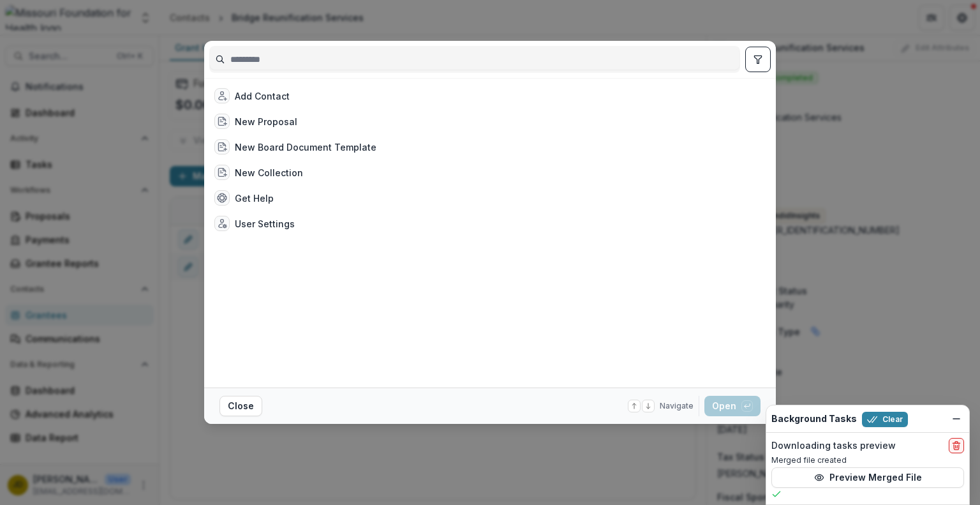 Image resolution: width=980 pixels, height=505 pixels. Describe the element at coordinates (254, 198) in the screenshot. I see `div: Get Help` at that location.